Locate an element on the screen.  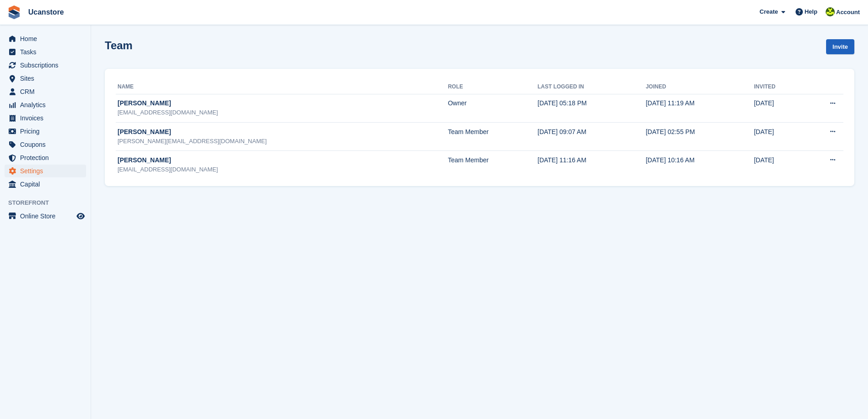
span: Account is located at coordinates (848, 13).